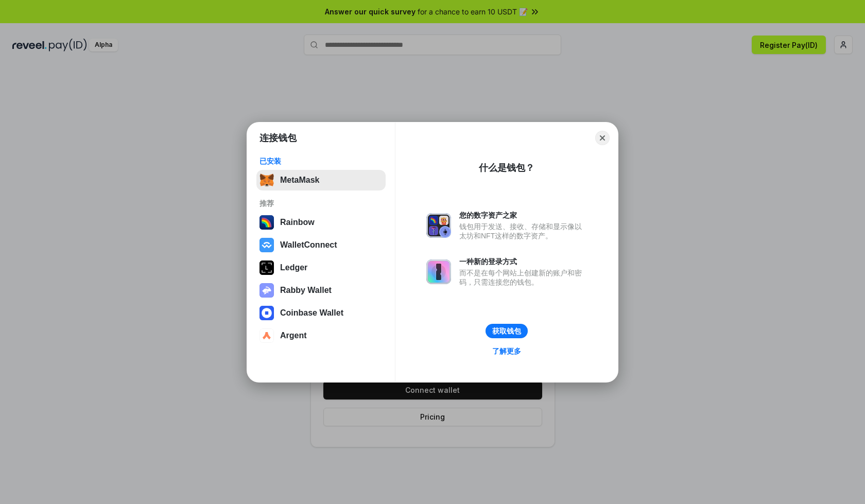 The height and width of the screenshot is (504, 865). What do you see at coordinates (321, 161) in the screenshot?
I see `div: 已安装` at bounding box center [321, 161].